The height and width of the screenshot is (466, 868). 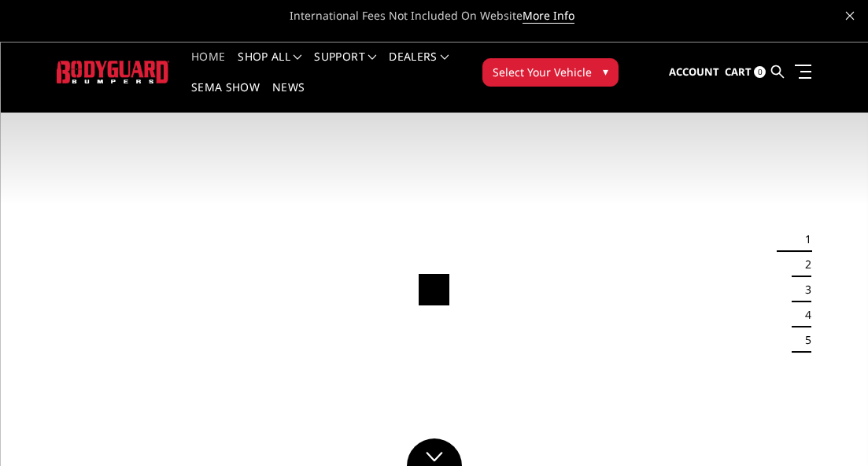 I want to click on a: Account, so click(x=694, y=73).